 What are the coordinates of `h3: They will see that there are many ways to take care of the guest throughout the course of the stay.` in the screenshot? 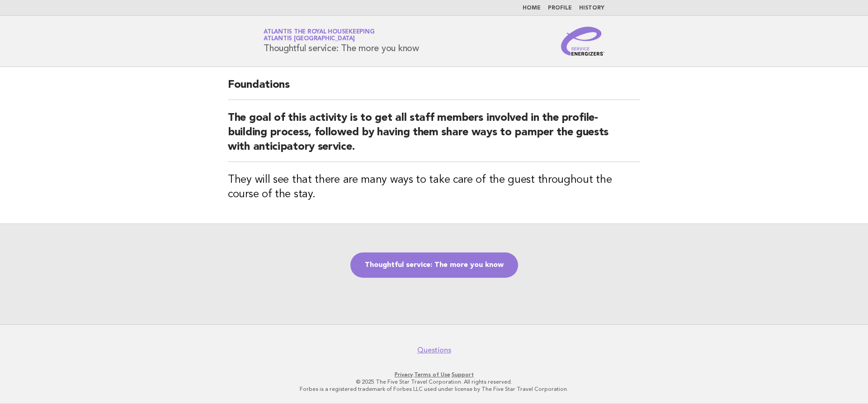 It's located at (434, 187).